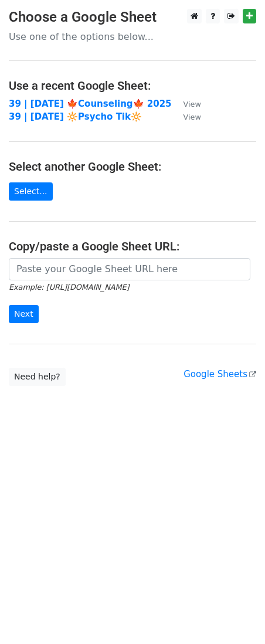  What do you see at coordinates (132, 86) in the screenshot?
I see `h4: Use a recent Google Sheet:` at bounding box center [132, 86].